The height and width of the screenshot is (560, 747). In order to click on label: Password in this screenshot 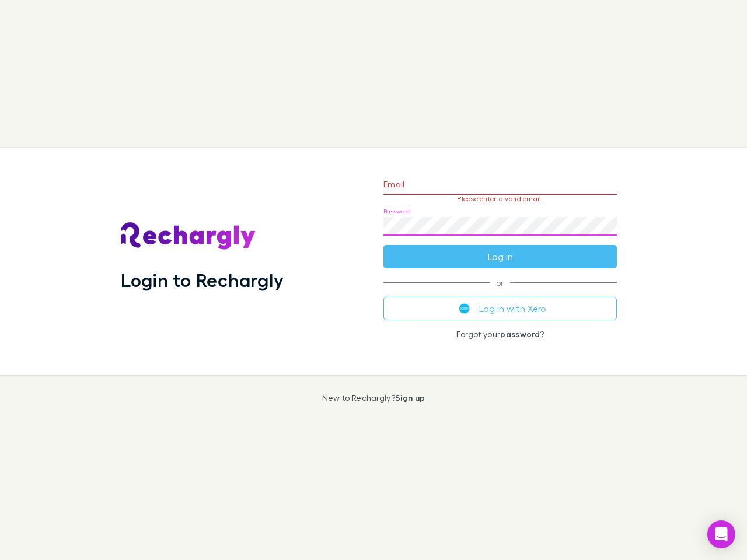, I will do `click(397, 211)`.